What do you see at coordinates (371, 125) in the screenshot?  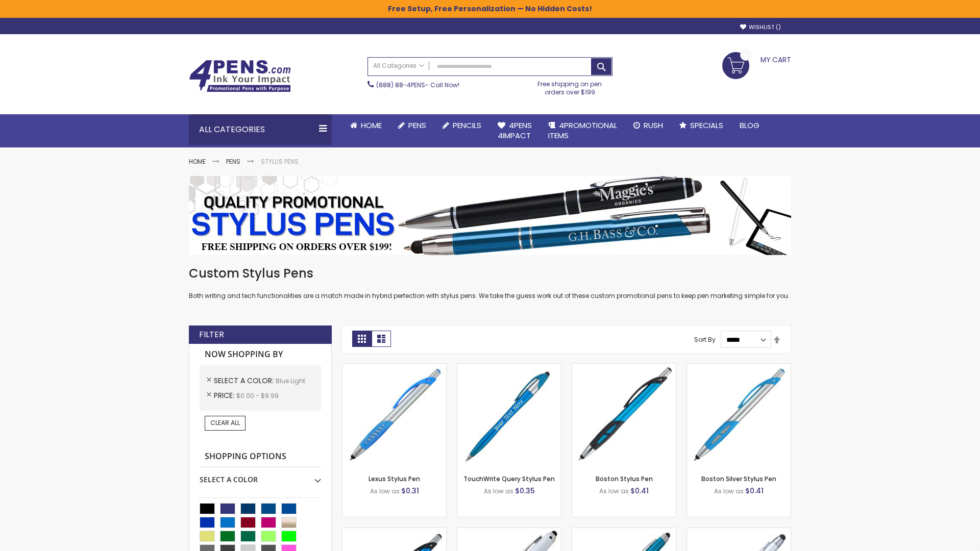 I see `span: Home` at bounding box center [371, 125].